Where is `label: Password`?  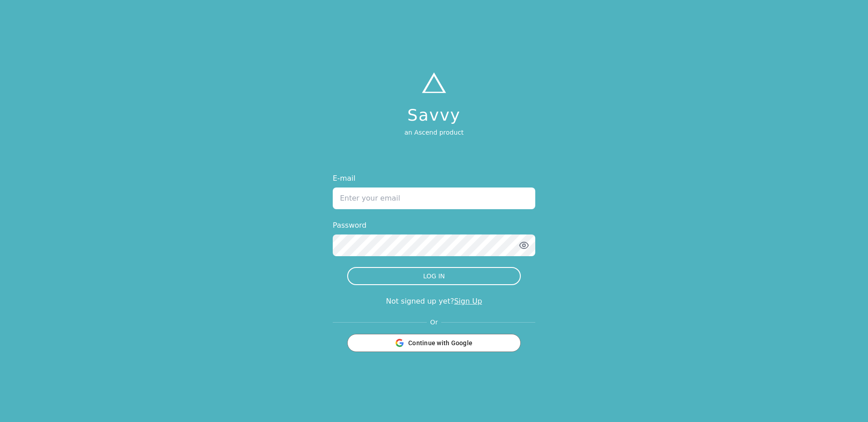
label: Password is located at coordinates (434, 225).